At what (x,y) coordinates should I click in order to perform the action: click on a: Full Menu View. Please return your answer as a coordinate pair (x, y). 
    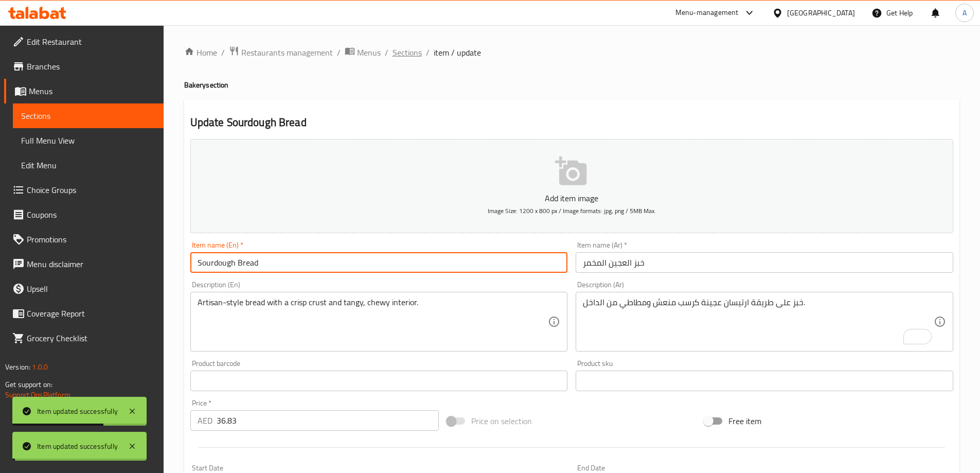
    Looking at the image, I should click on (88, 141).